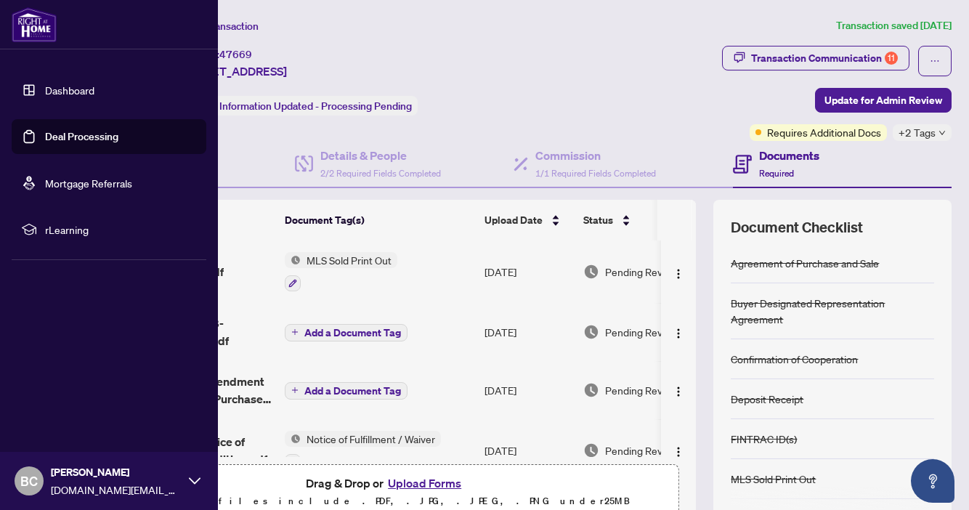 Image resolution: width=969 pixels, height=510 pixels. I want to click on div: Transaction Communication, so click(824, 58).